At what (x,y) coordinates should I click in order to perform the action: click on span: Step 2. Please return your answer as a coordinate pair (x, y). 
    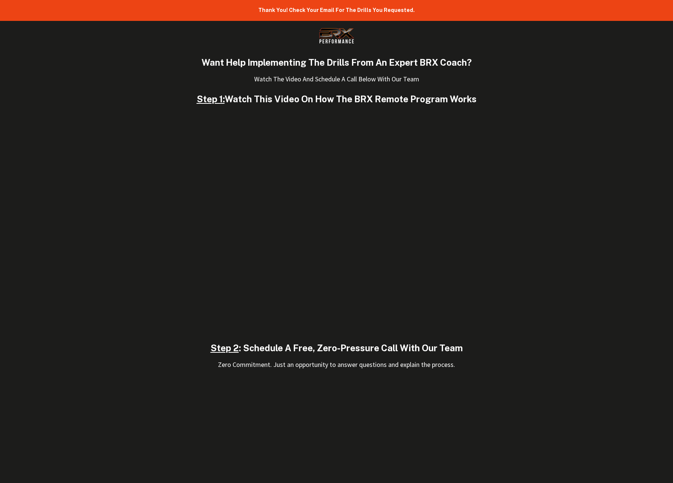
    Looking at the image, I should click on (225, 348).